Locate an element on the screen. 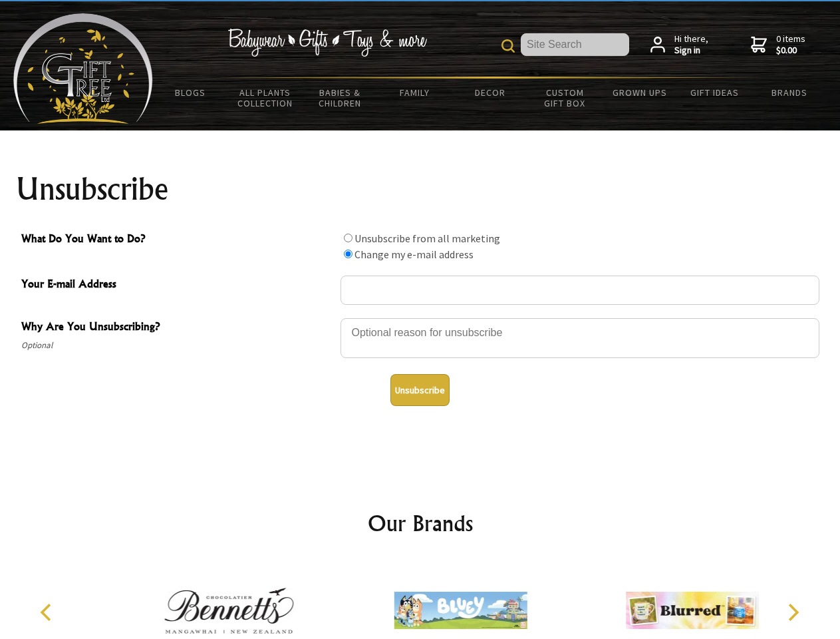 This screenshot has height=639, width=840. input: Your E-mail Address is located at coordinates (580, 290).